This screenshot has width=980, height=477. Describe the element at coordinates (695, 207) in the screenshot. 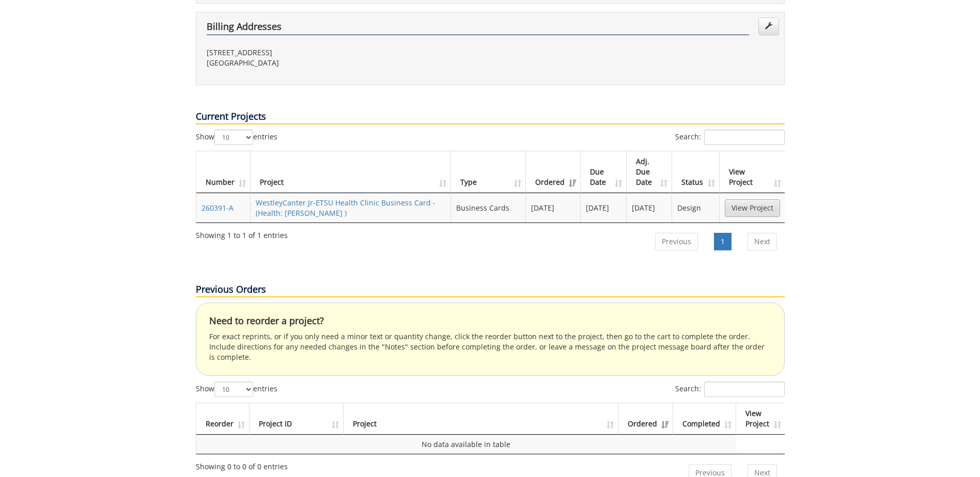

I see `td: Design` at that location.